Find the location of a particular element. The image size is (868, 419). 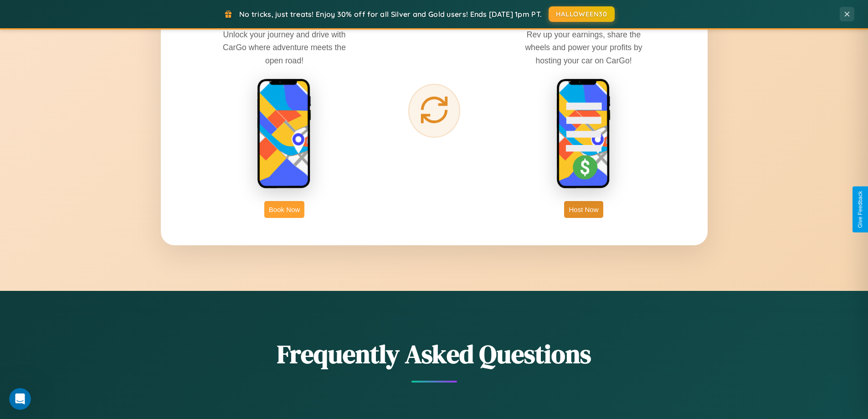

p: Unlock your journey and drive with CarGo where adventure meets the open road! is located at coordinates (284, 48).